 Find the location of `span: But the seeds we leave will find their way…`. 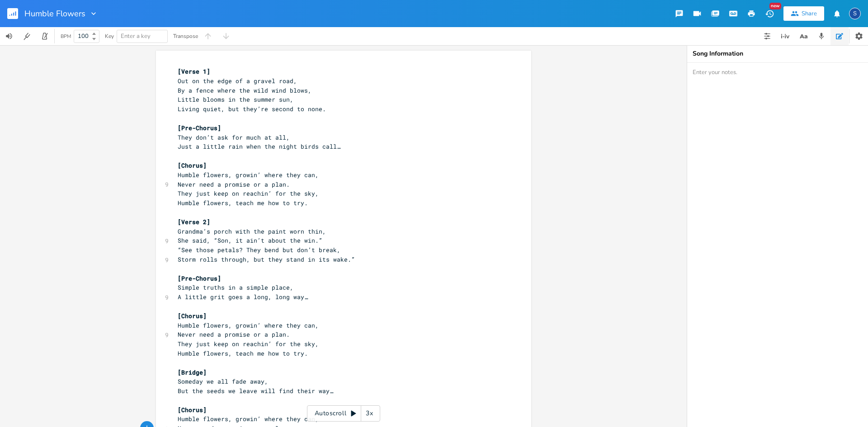

span: But the seeds we leave will find their way… is located at coordinates (256, 391).